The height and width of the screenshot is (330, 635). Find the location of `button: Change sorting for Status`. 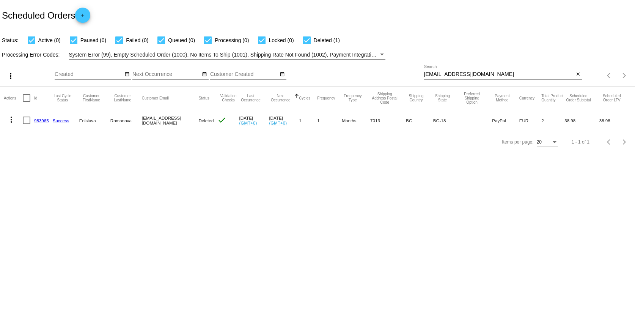

button: Change sorting for Status is located at coordinates (204, 98).